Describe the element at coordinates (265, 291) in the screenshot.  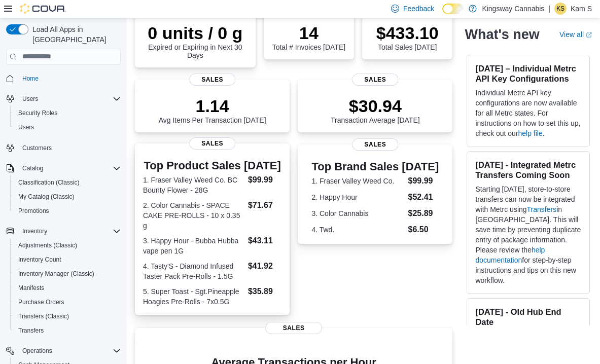
I see `dd: $35.89` at that location.